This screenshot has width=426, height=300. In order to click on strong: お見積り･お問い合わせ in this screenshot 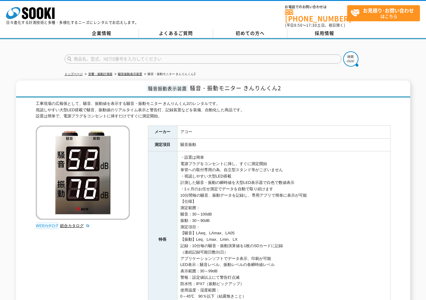, I will do `click(389, 10)`.